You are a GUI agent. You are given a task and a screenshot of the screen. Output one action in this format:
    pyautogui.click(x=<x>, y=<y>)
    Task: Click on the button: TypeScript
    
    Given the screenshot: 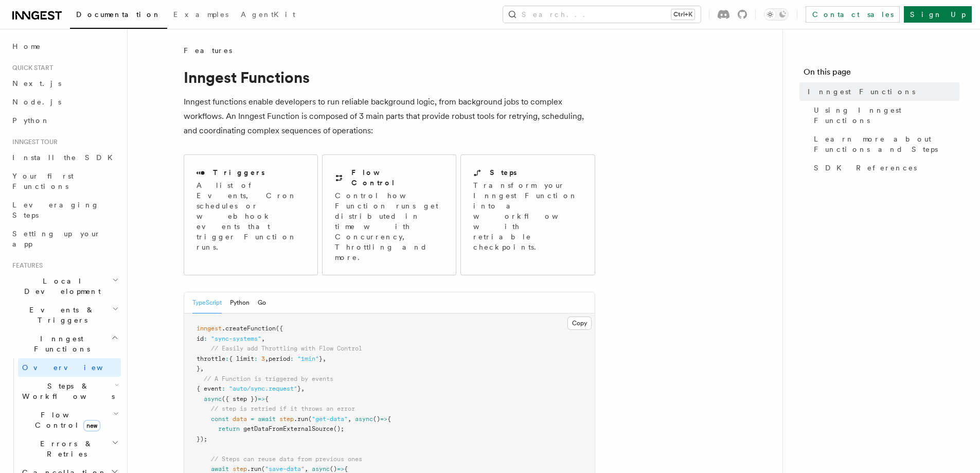 What is the action you would take?
    pyautogui.click(x=207, y=303)
    